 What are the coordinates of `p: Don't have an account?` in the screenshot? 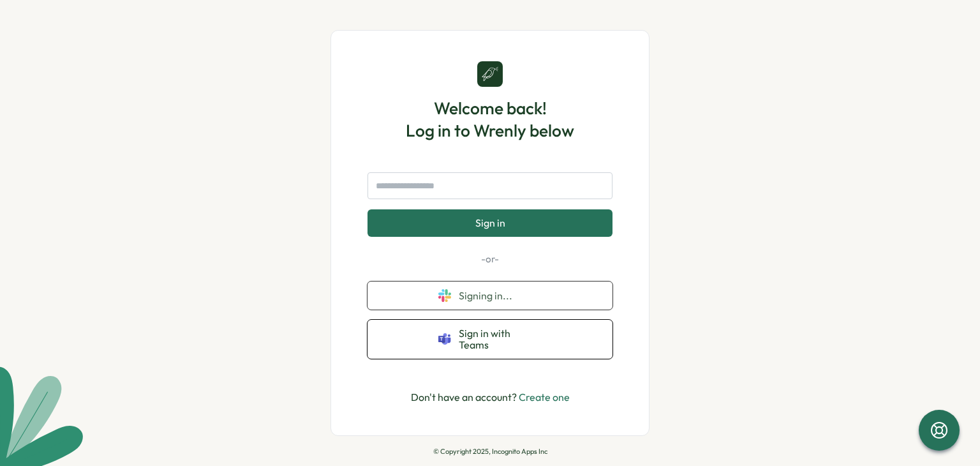 It's located at (490, 397).